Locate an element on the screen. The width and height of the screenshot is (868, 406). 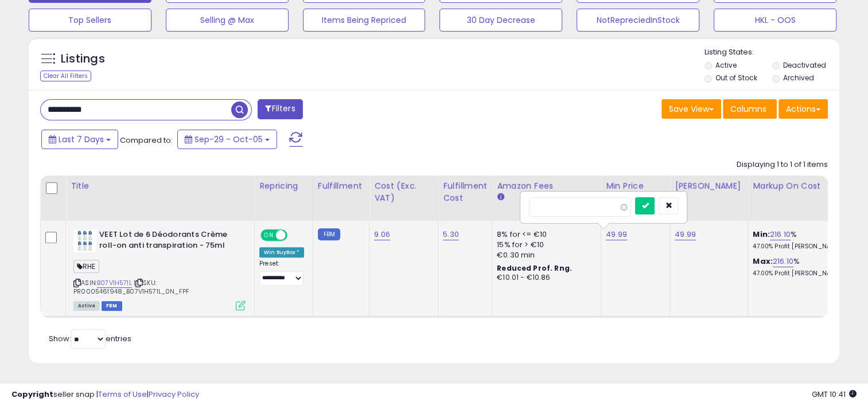
a: Terms of Use is located at coordinates (122, 394).